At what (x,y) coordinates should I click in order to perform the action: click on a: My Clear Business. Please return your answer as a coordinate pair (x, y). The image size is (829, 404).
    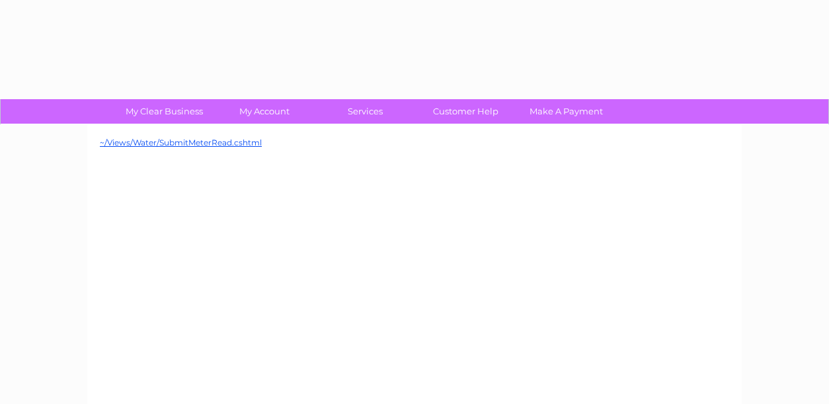
    Looking at the image, I should click on (164, 111).